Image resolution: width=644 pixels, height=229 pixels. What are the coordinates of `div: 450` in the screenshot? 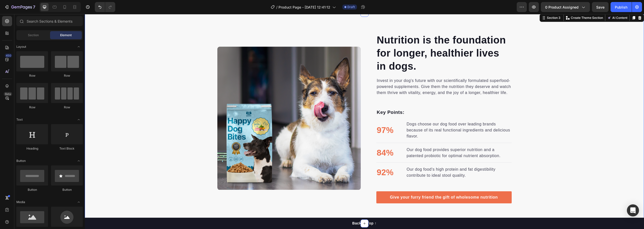 It's located at (8, 56).